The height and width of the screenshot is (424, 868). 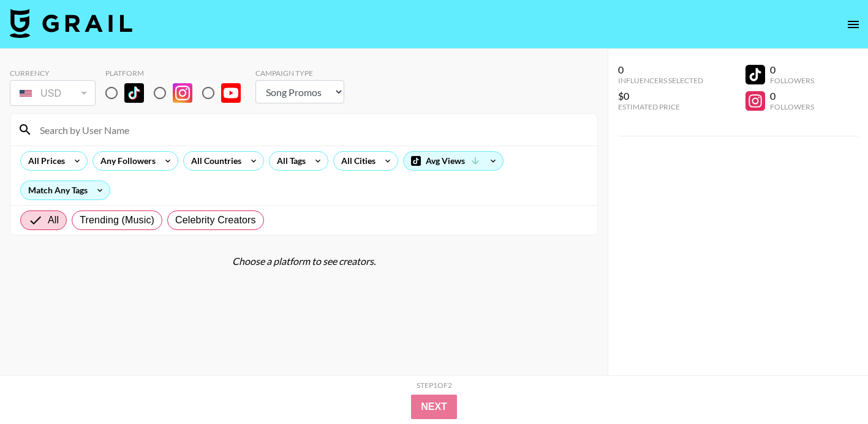 I want to click on img: YouTube, so click(x=231, y=93).